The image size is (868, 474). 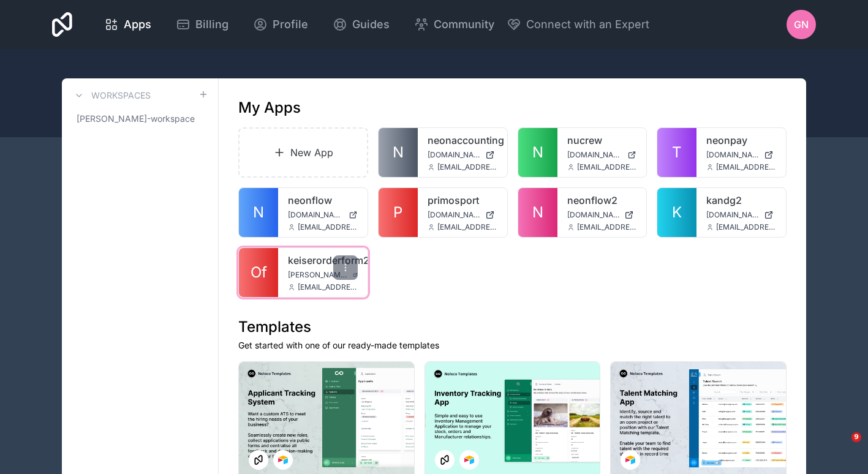 I want to click on a: kandg2, so click(x=742, y=200).